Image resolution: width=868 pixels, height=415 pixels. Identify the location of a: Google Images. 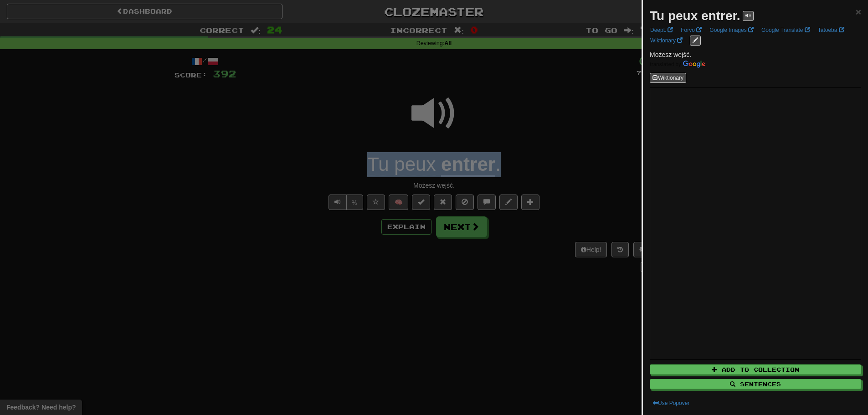
(732, 30).